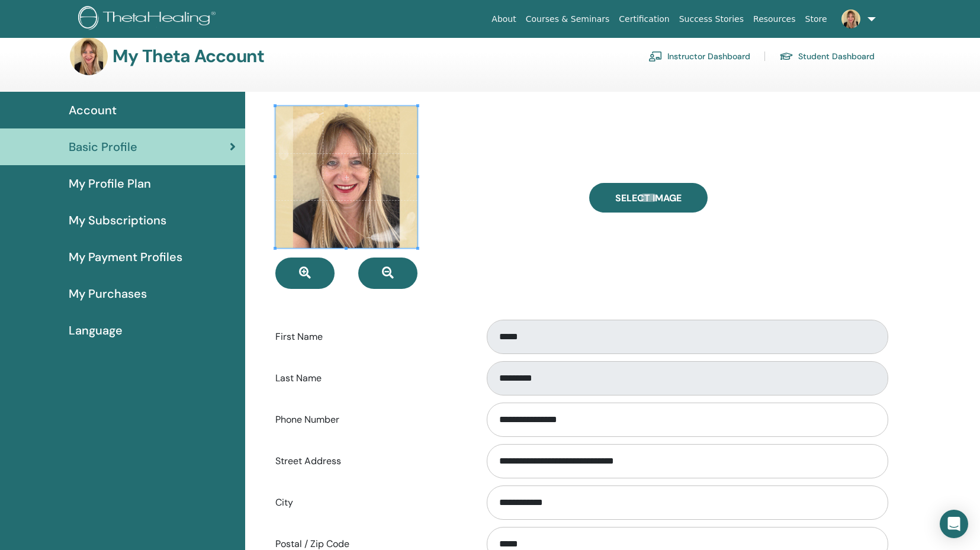  Describe the element at coordinates (372, 503) in the screenshot. I see `label: City` at that location.